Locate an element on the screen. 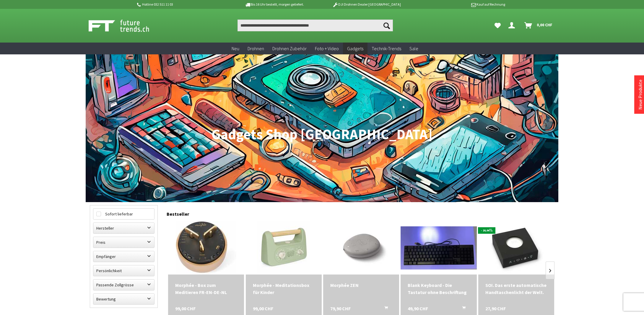 Image resolution: width=644 pixels, height=315 pixels. span: Foto + Video is located at coordinates (327, 48).